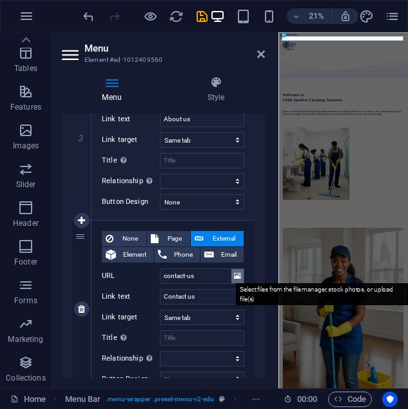  What do you see at coordinates (222, 255) in the screenshot?
I see `button: Email` at bounding box center [222, 255].